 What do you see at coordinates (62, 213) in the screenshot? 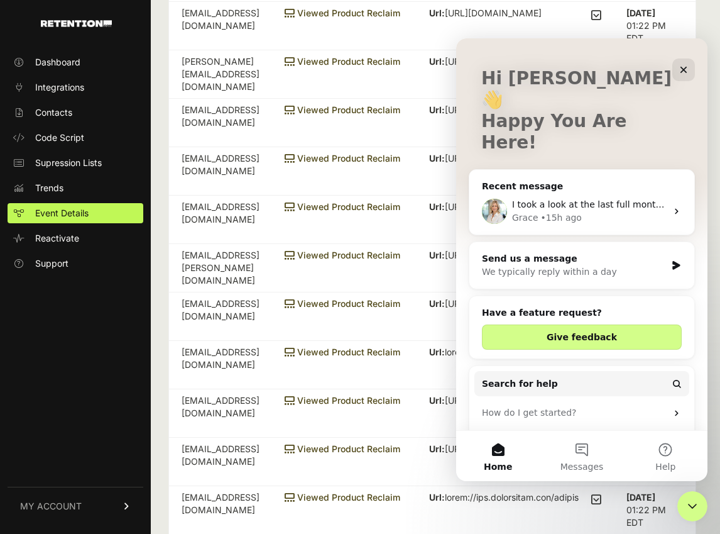
I see `span: Event Details` at bounding box center [62, 213].